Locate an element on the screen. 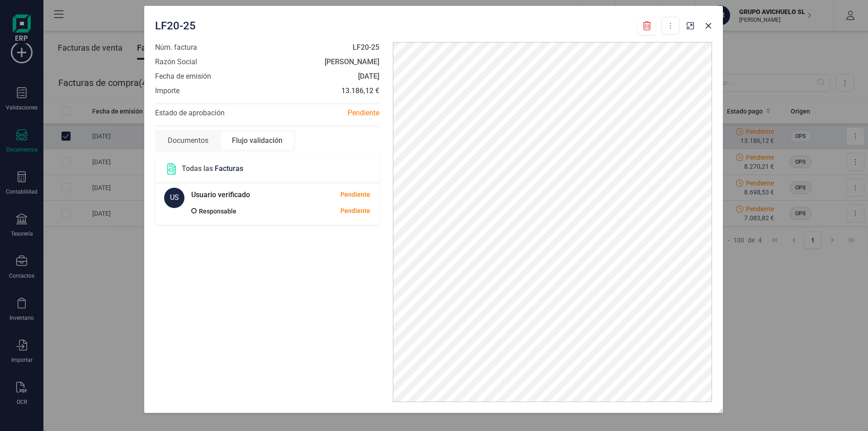 This screenshot has width=868, height=431. span: LF20-25 is located at coordinates (176, 26).